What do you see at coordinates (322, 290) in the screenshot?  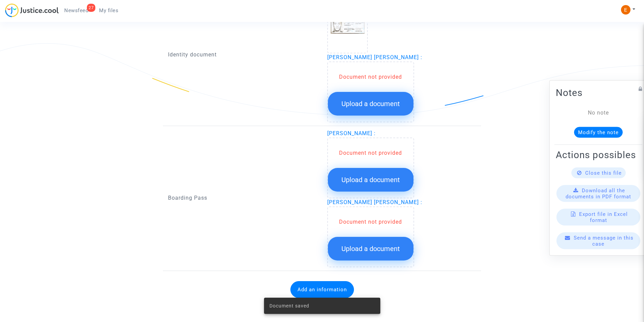 I see `button: Add an information` at bounding box center [322, 290].